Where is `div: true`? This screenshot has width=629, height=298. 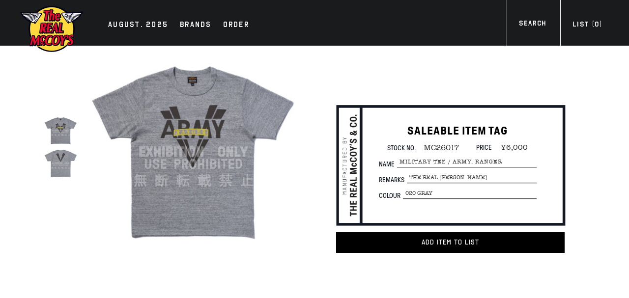 div: true is located at coordinates (193, 152).